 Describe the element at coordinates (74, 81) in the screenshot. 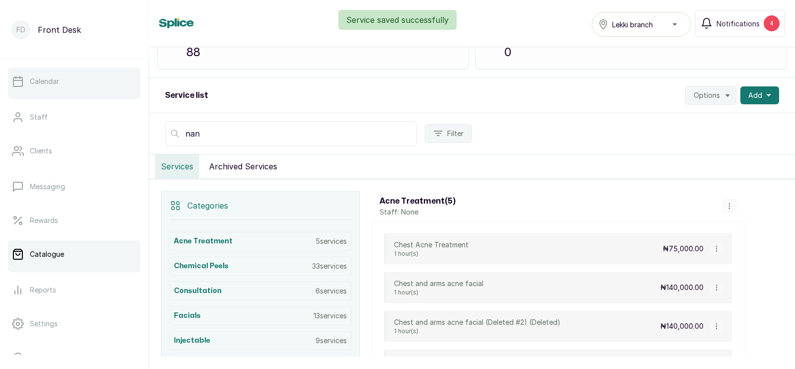

I see `a: Calendar` at that location.